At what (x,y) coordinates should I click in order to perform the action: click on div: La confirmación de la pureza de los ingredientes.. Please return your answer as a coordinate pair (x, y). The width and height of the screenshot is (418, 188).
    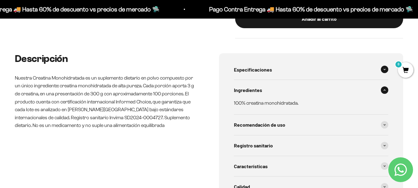
    Looking at the image, I should click on (68, 81).